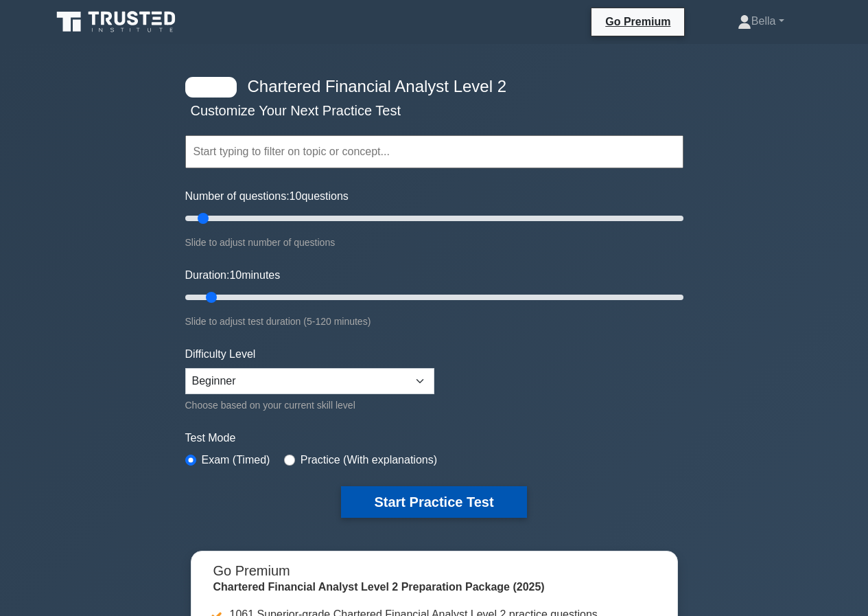  Describe the element at coordinates (637, 22) in the screenshot. I see `a: Go Premium` at that location.